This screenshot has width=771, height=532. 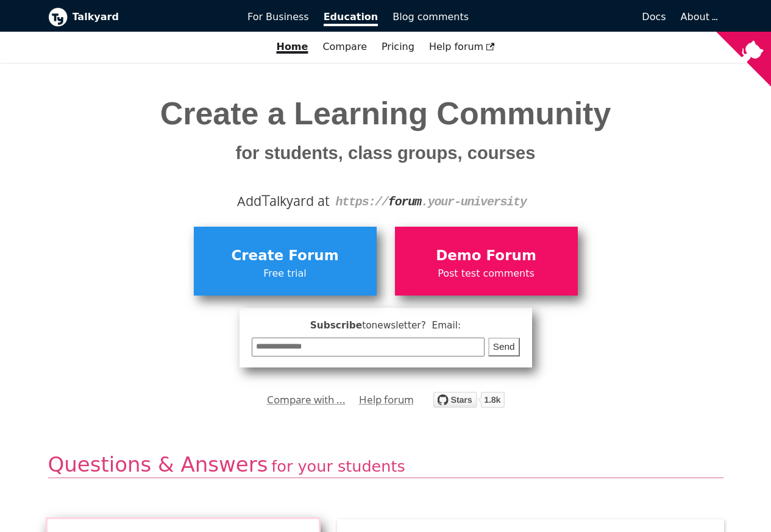 What do you see at coordinates (469, 403) in the screenshot?
I see `a: Star debiki/talkyard on GitHub` at bounding box center [469, 403].